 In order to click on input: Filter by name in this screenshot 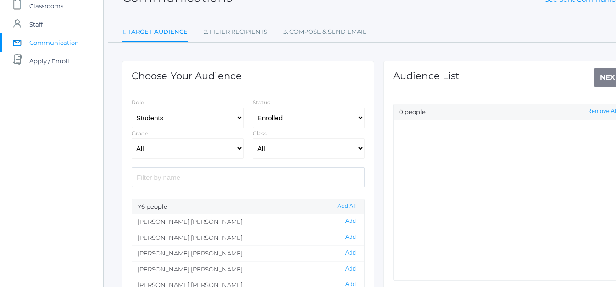, I will do `click(248, 177)`.